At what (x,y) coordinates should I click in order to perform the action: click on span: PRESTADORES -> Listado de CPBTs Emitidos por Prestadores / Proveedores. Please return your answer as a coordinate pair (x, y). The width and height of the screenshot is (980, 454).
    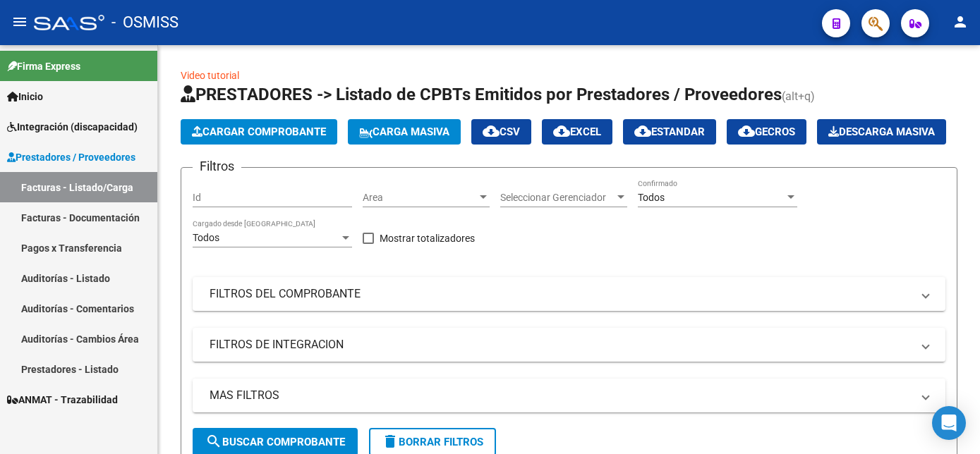
    Looking at the image, I should click on (482, 95).